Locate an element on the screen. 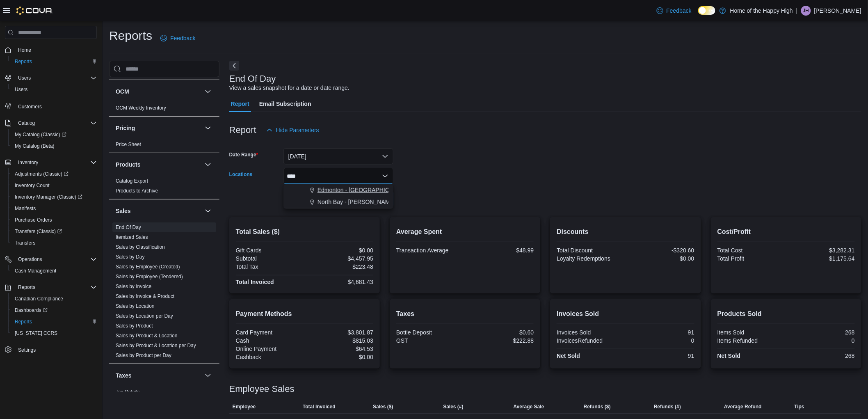  a: Canadian Compliance is located at coordinates (39, 299).